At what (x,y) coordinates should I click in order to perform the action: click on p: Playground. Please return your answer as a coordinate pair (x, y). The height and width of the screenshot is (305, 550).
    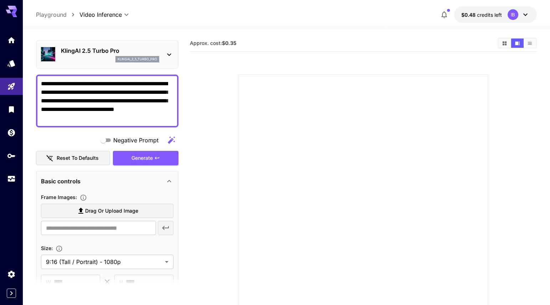
    Looking at the image, I should click on (51, 15).